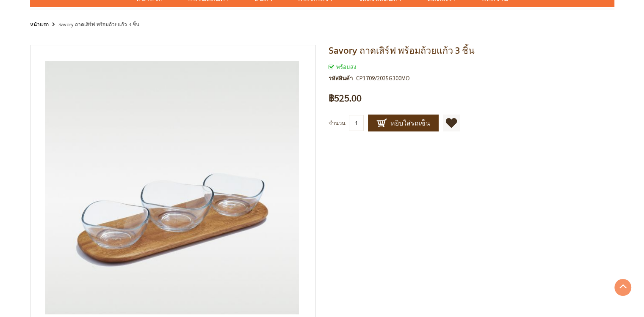 This screenshot has width=644, height=317. Describe the element at coordinates (623, 288) in the screenshot. I see `a: Go to Top` at that location.